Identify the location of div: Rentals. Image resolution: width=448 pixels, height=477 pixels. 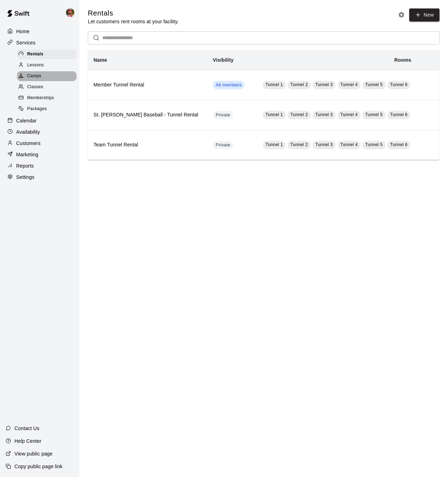
(47, 54).